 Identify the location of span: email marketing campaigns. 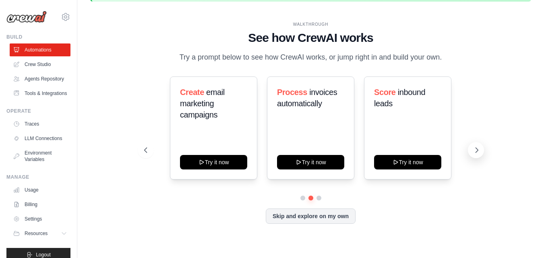
(202, 104).